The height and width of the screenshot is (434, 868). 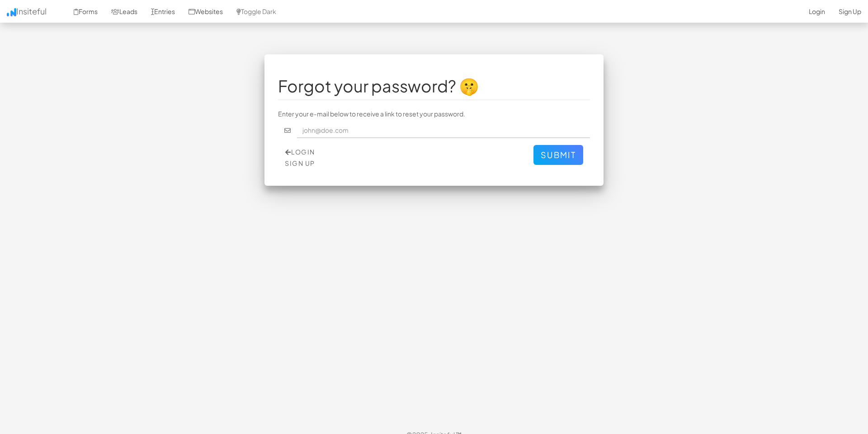 What do you see at coordinates (558, 155) in the screenshot?
I see `button: Submit` at bounding box center [558, 155].